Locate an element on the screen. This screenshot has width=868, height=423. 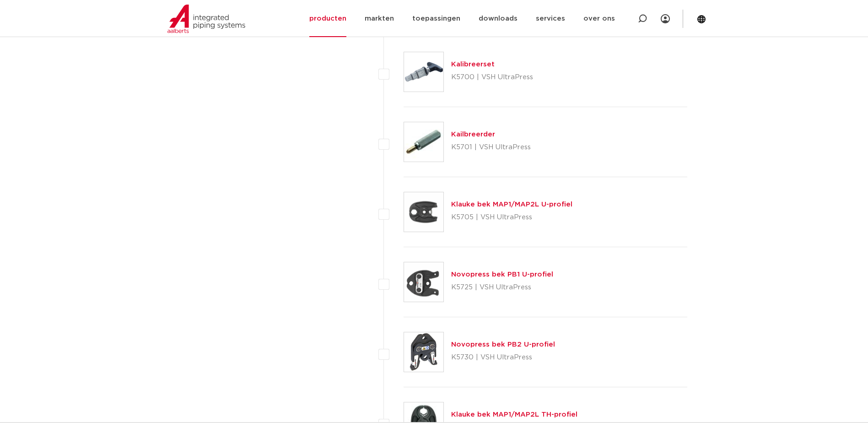
a: Klauke bek MAP1/MAP2L U-profiel is located at coordinates (511, 204).